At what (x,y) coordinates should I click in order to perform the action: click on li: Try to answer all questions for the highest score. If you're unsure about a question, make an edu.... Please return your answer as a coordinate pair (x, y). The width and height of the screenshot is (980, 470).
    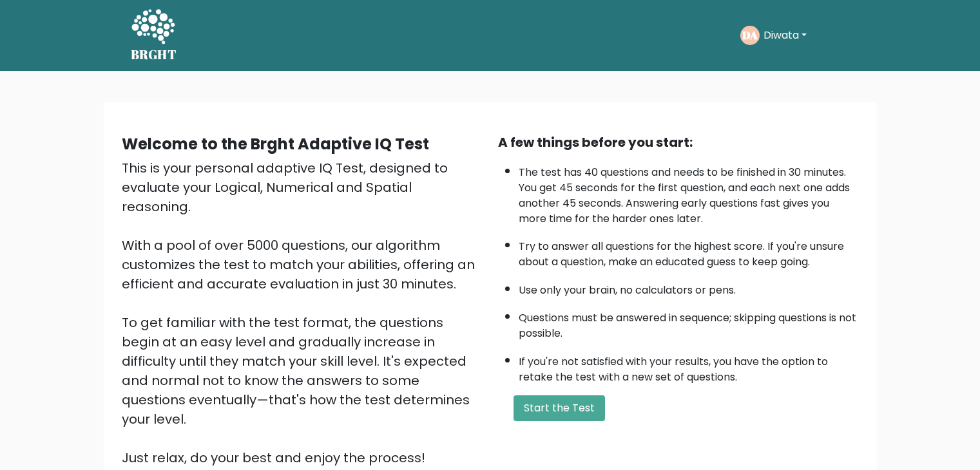
    Looking at the image, I should click on (689, 251).